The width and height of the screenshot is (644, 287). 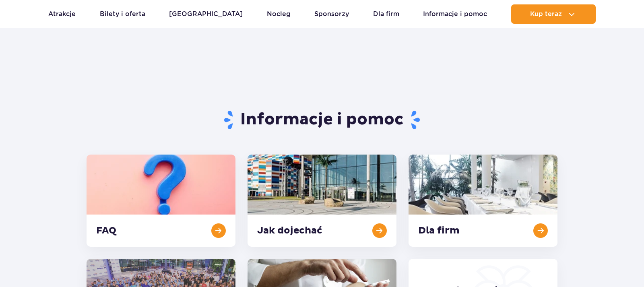 I want to click on span: Kup teraz, so click(x=546, y=14).